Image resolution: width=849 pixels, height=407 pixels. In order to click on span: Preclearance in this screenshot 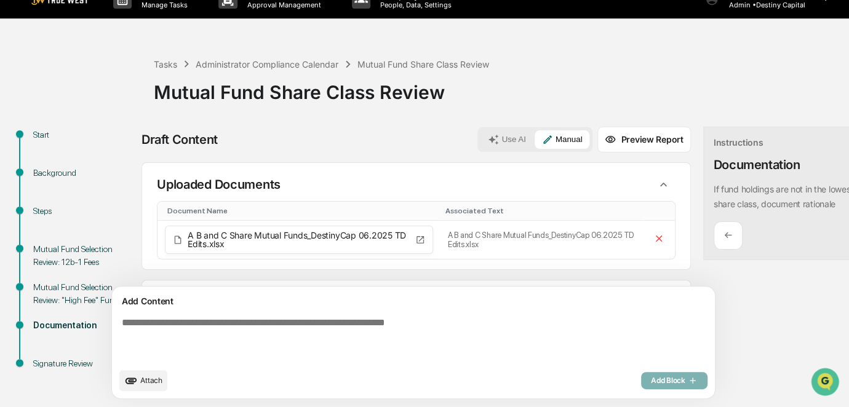, I will do `click(52, 161)`.